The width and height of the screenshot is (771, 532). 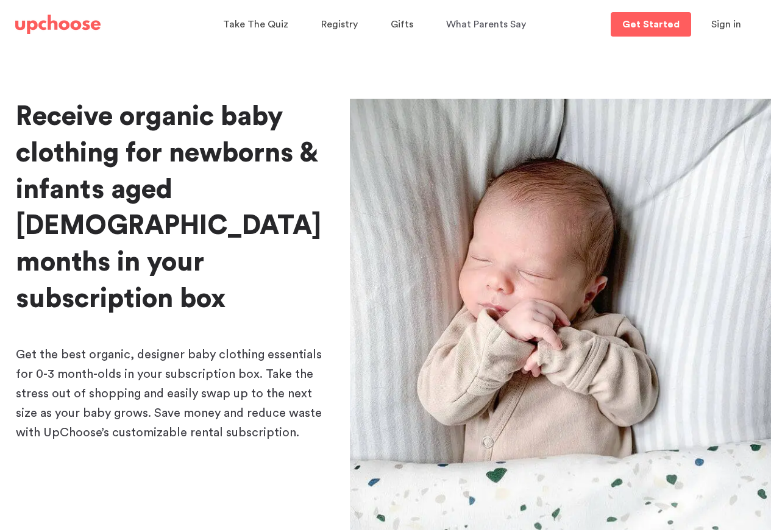 I want to click on a: Gifts, so click(x=404, y=24).